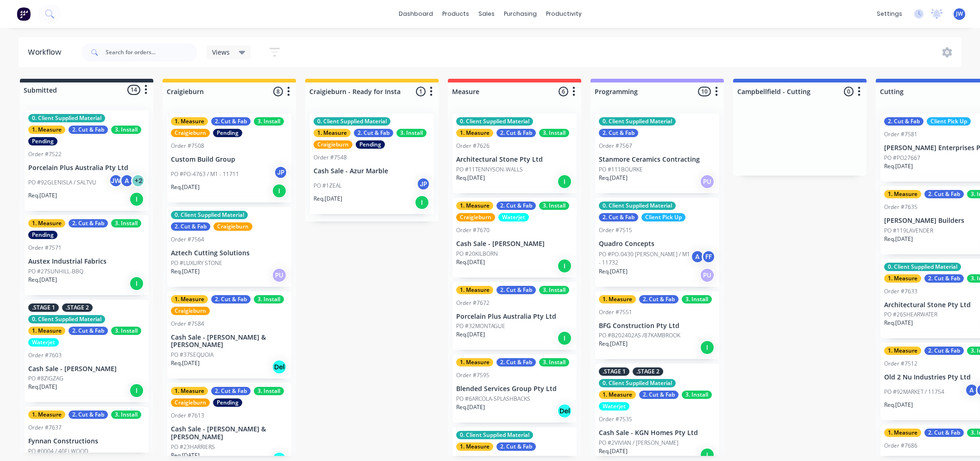 This screenshot has height=461, width=980. What do you see at coordinates (909, 231) in the screenshot?
I see `p: PO #119LAVENDER` at bounding box center [909, 231].